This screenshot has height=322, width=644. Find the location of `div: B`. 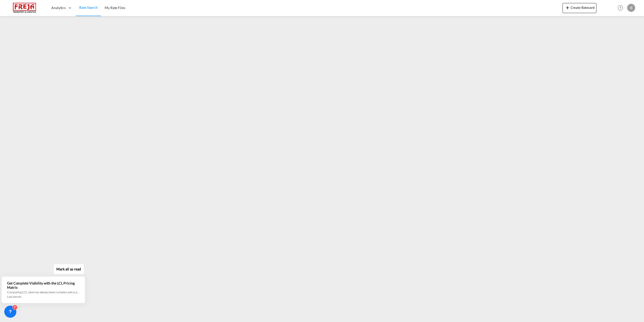

div: B is located at coordinates (631, 8).